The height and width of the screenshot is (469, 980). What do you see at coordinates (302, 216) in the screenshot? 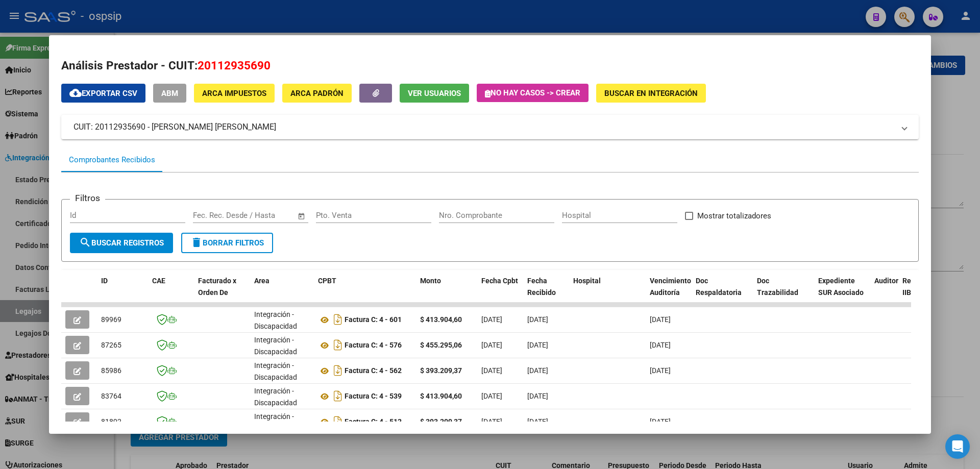
I see `button: Open calendar` at bounding box center [302, 216].